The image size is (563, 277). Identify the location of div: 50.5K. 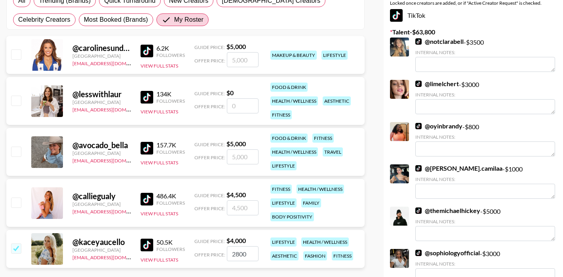
(171, 243).